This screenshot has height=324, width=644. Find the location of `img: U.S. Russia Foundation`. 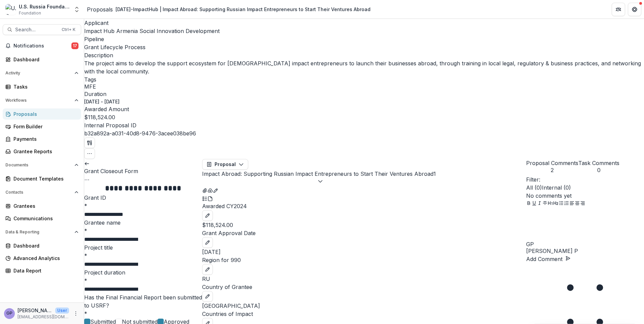

img: U.S. Russia Foundation is located at coordinates (11, 9).